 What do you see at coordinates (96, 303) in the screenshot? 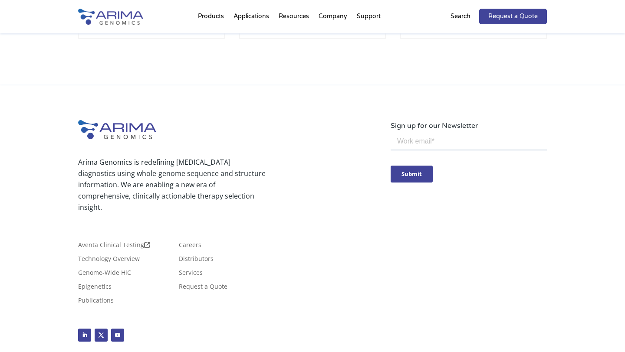
I see `a: Publications` at bounding box center [96, 303].